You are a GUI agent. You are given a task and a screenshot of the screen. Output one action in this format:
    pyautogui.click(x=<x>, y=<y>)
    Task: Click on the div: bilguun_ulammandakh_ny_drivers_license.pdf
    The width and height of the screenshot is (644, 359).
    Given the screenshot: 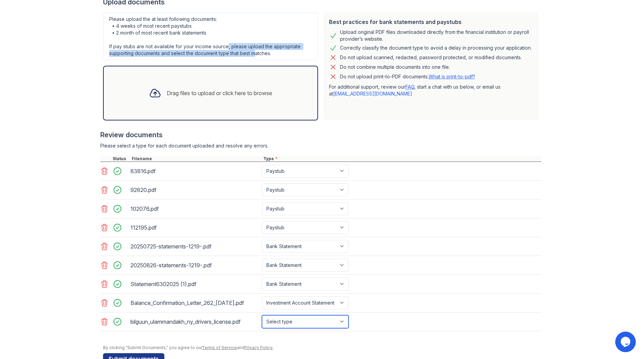 What is the action you would take?
    pyautogui.click(x=195, y=322)
    